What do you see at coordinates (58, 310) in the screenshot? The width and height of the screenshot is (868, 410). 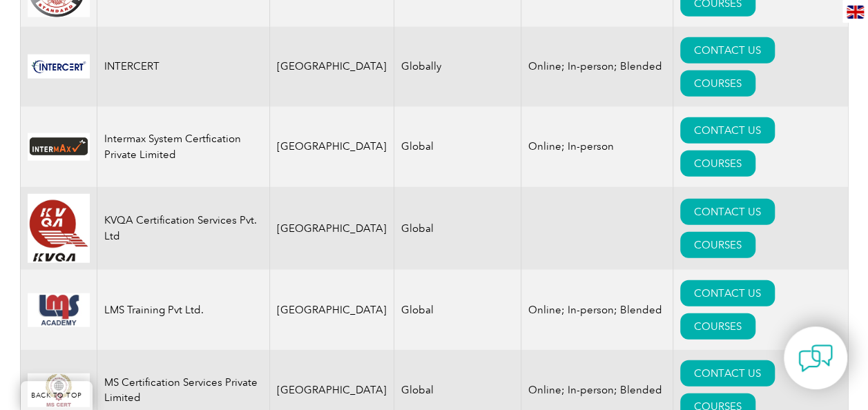 I see `img: 92573bc8-4c6f-eb11-a812-002248153038-logo.jpg` at bounding box center [58, 310].